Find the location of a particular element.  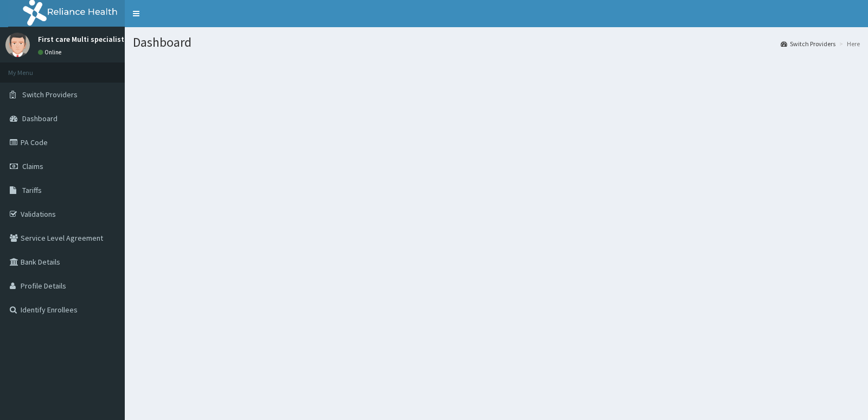

a: Online is located at coordinates (51, 52).